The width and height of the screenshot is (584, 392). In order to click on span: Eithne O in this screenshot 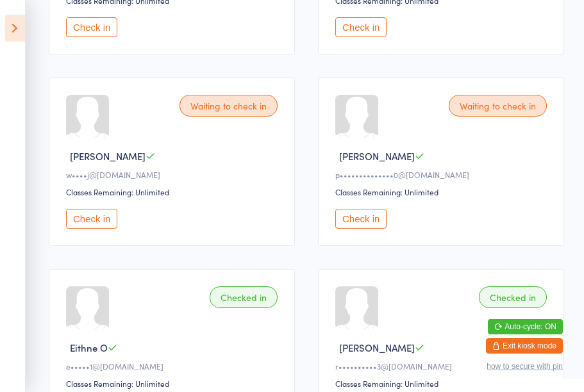, I will do `click(89, 347)`.